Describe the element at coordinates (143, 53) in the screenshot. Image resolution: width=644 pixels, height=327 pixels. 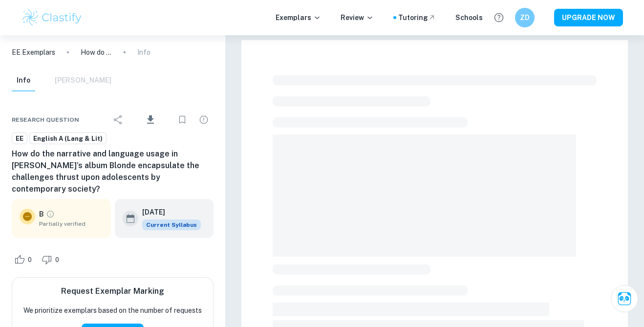
I see `p: Info` at that location.